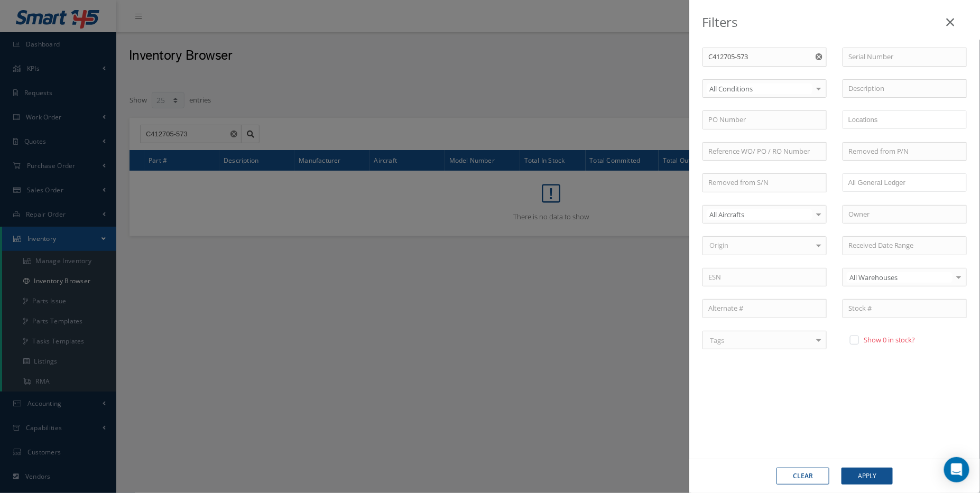 The image size is (980, 493). Describe the element at coordinates (759, 89) in the screenshot. I see `span: All Conditions` at that location.